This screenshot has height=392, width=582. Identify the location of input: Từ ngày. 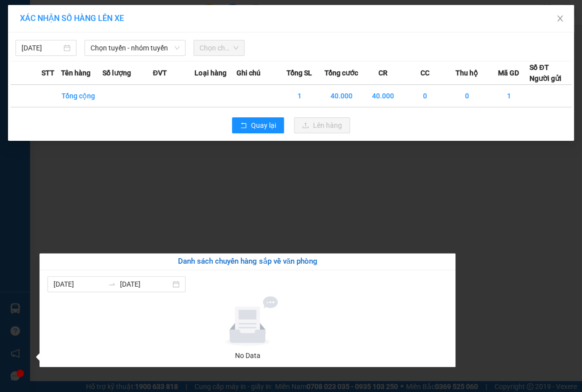
(79, 284).